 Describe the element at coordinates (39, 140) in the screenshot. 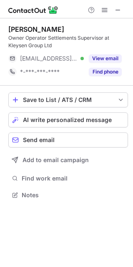

I see `span: Send email` at that location.